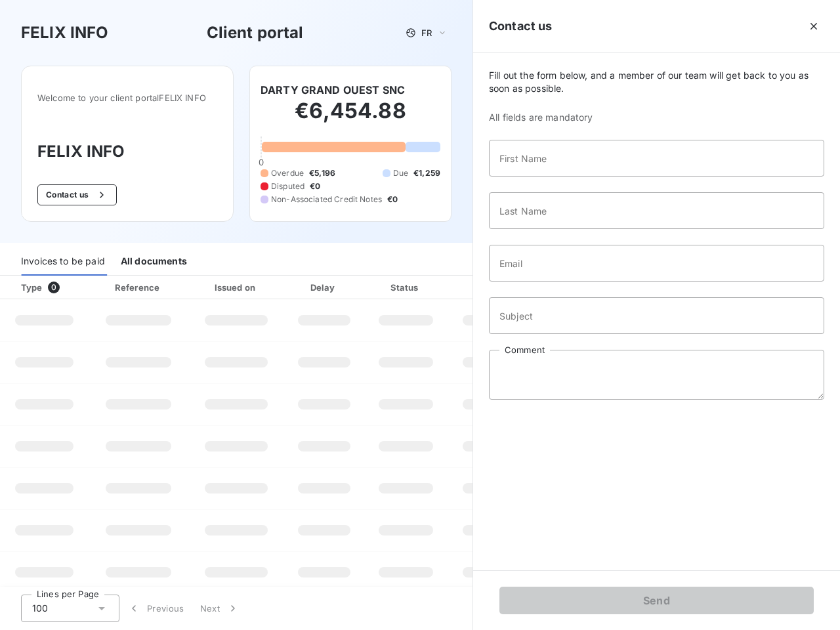 The image size is (840, 630). What do you see at coordinates (492, 287) in the screenshot?
I see `div: Amount` at bounding box center [492, 287].